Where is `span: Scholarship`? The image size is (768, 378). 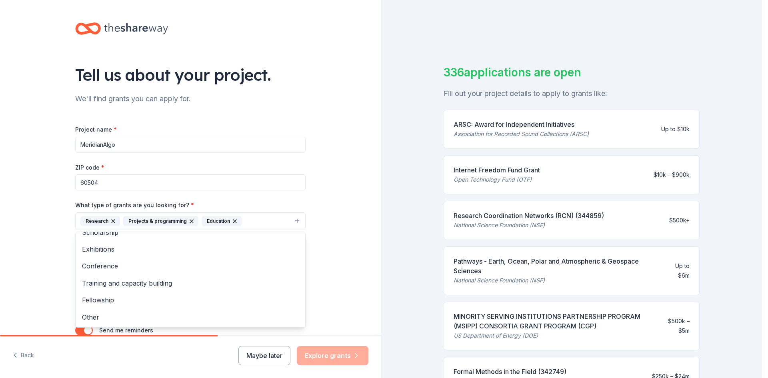
span: Scholarship is located at coordinates (190, 232).